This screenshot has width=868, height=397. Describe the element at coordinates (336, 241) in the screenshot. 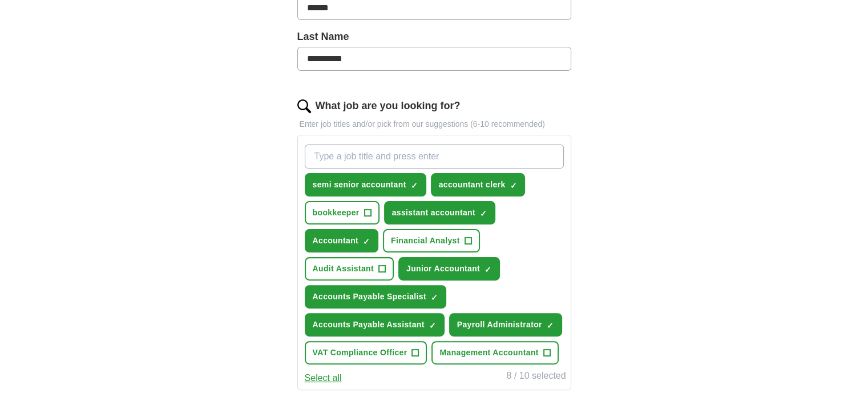

I see `span: Accountant` at that location.